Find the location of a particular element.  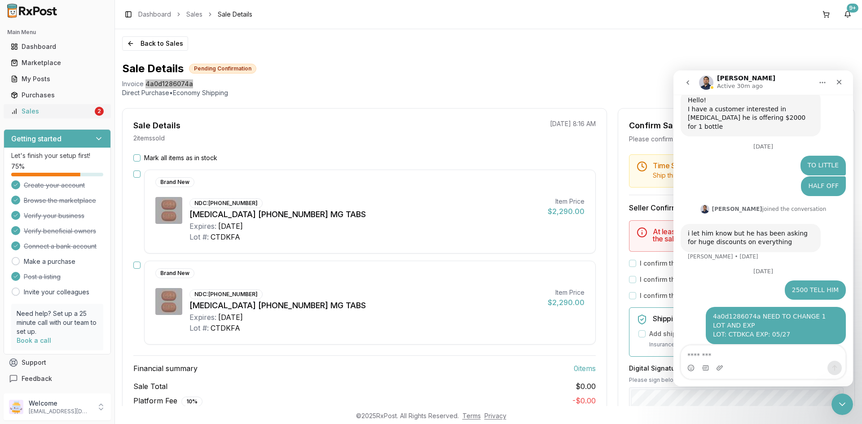

button: 9+ is located at coordinates (847, 14).